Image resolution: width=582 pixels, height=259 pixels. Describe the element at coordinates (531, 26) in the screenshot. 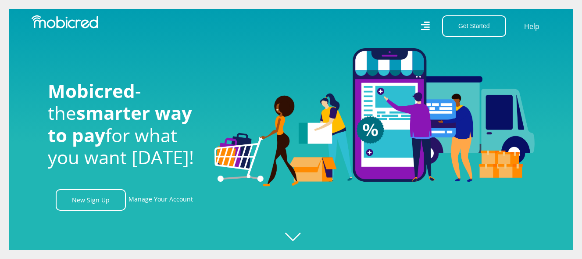

I see `a: Help` at that location.